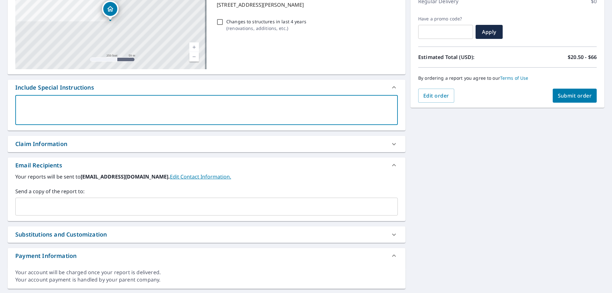 The image size is (612, 293). I want to click on p: Changes to structures in last 4 years, so click(266, 21).